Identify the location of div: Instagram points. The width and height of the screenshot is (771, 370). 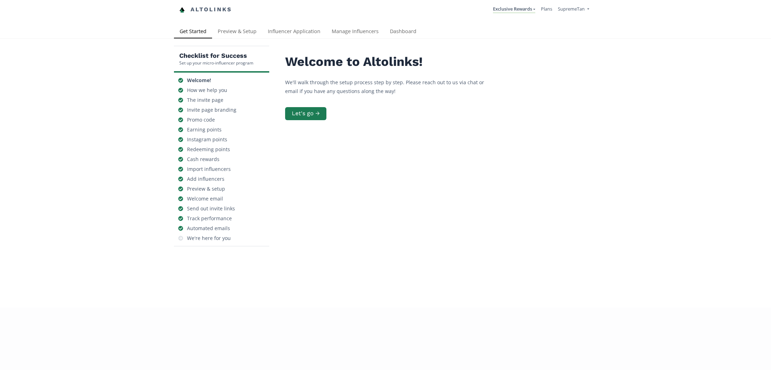
(207, 140).